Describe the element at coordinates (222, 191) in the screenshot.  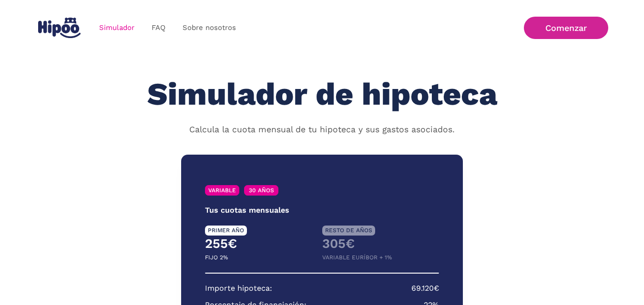
I see `a: VARIABLE` at that location.